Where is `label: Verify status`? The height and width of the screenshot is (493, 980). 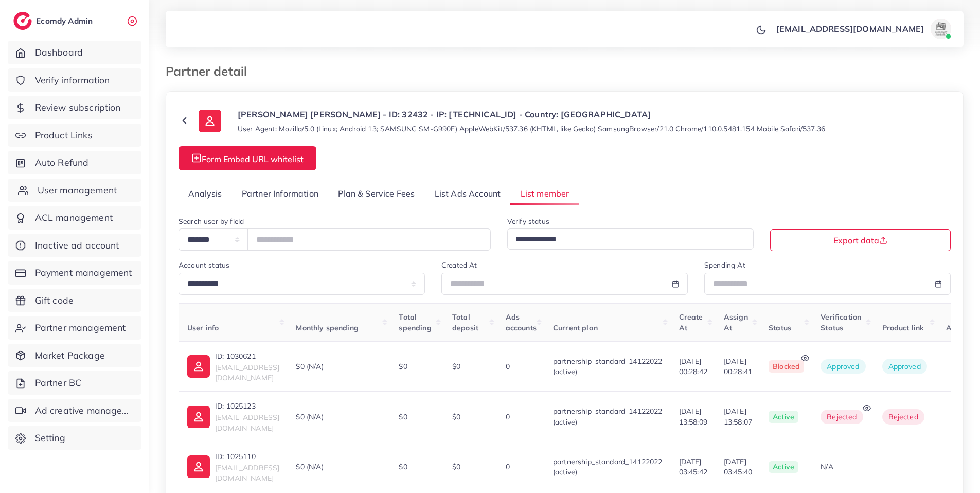 label: Verify status is located at coordinates (528, 221).